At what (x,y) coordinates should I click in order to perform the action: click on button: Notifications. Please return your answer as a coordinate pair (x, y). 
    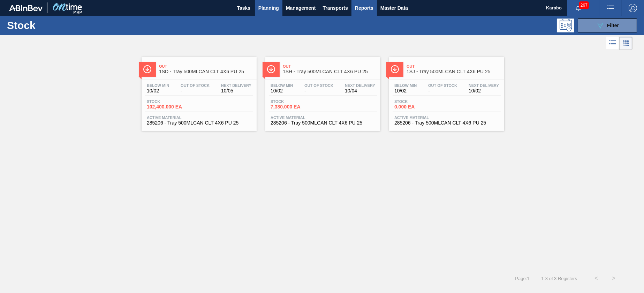
    Looking at the image, I should click on (578, 8).